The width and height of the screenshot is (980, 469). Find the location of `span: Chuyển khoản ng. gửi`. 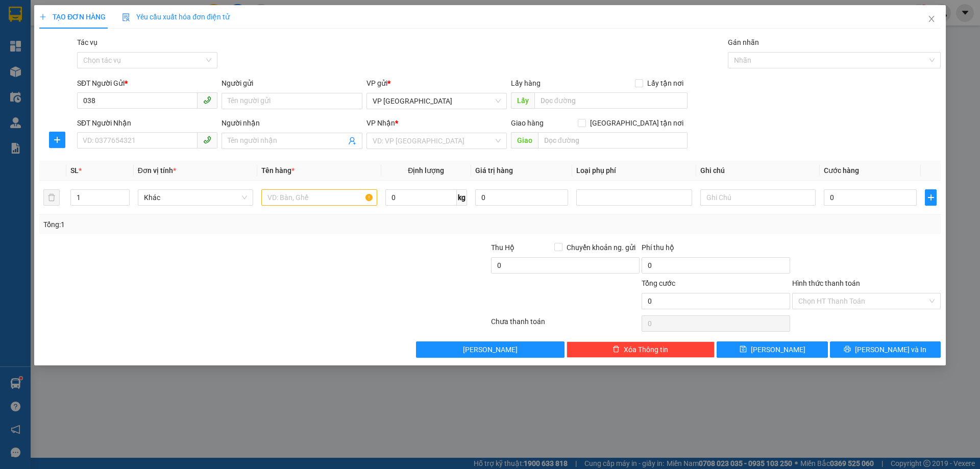

span: Chuyển khoản ng. gửi is located at coordinates (601, 247).